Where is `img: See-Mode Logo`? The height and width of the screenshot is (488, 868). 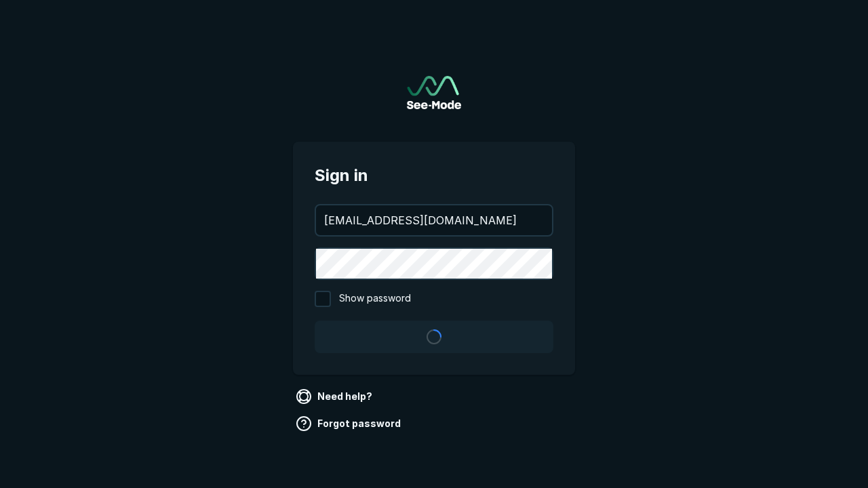
img: See-Mode Logo is located at coordinates (434, 92).